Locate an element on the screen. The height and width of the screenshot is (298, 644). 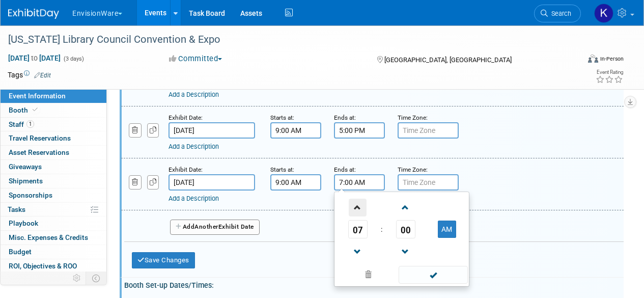
a: Sponsorships is located at coordinates (53, 195).